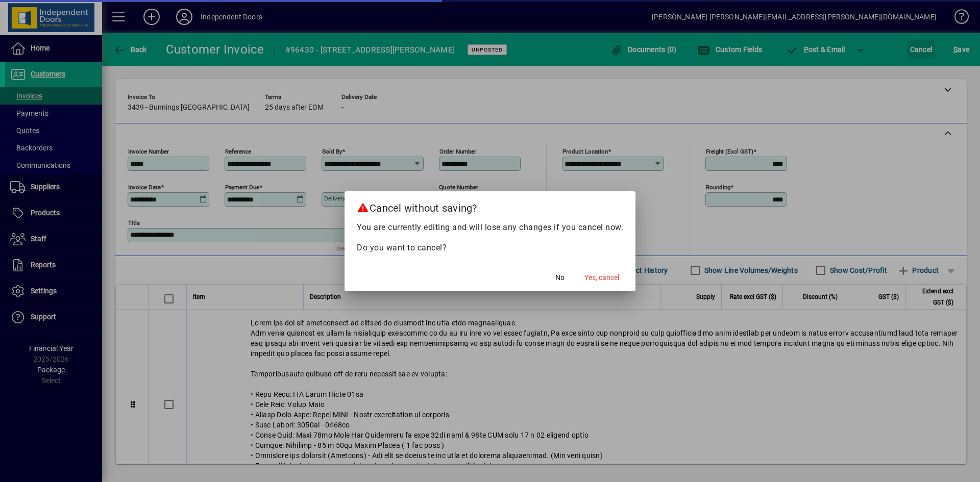 The width and height of the screenshot is (980, 482). Describe the element at coordinates (601, 278) in the screenshot. I see `span: Yes, cancel` at that location.